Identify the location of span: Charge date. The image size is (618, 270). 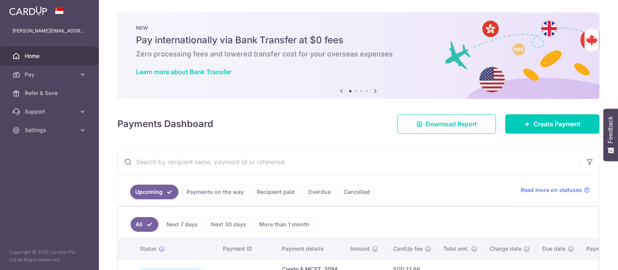
(506, 249).